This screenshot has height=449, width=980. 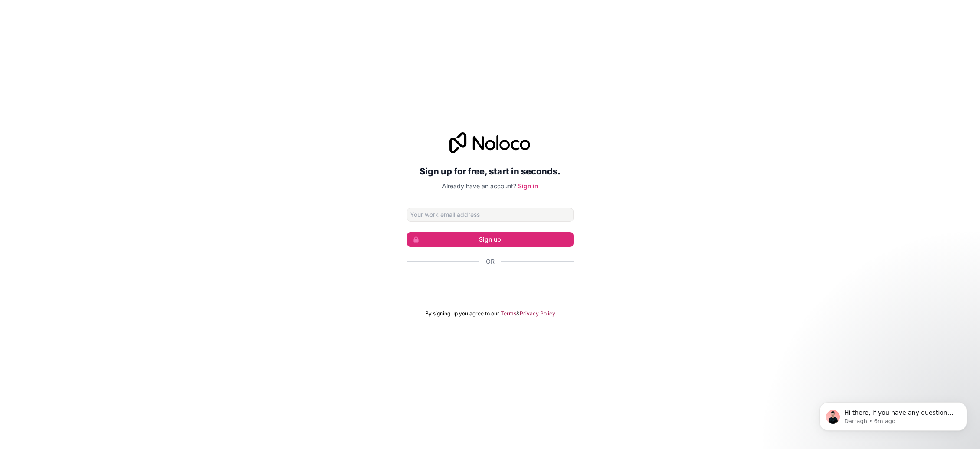 What do you see at coordinates (509, 314) in the screenshot?
I see `a: Terms` at bounding box center [509, 314].